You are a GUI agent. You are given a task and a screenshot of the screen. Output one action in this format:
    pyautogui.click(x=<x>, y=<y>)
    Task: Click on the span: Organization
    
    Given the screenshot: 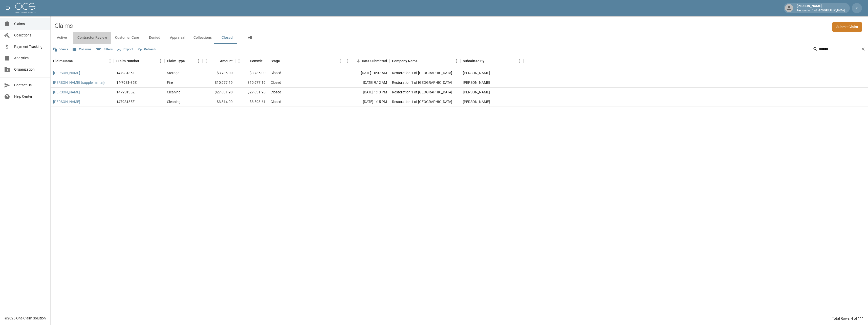 What is the action you would take?
    pyautogui.click(x=30, y=69)
    